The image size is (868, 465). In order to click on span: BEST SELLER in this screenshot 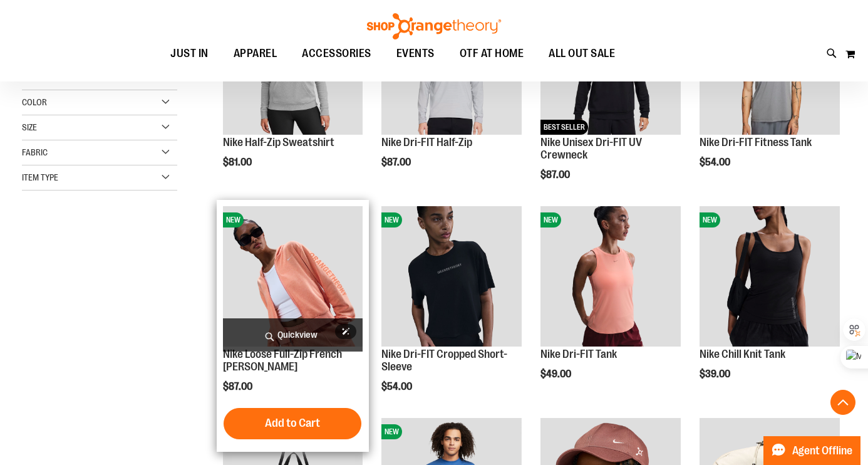, I will do `click(564, 127)`.